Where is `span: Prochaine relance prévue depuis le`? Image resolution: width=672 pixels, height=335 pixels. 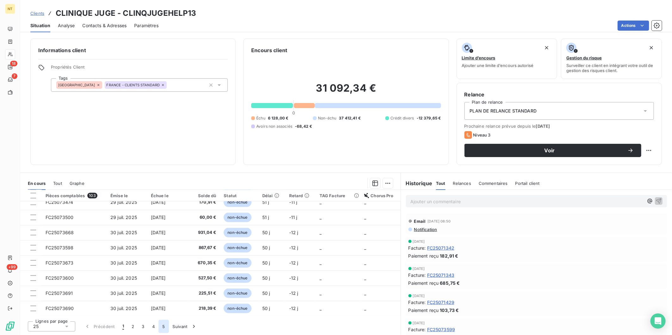
span: Prochaine relance prévue depuis le is located at coordinates (559, 126).